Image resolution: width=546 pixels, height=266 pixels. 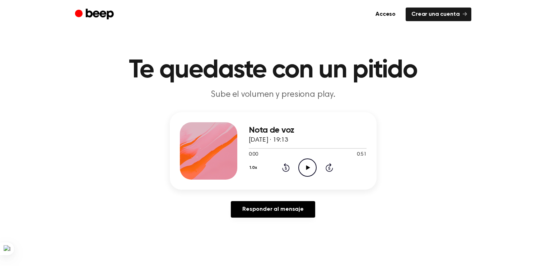 What do you see at coordinates (435, 14) in the screenshot?
I see `font: Crear una cuenta` at bounding box center [435, 14].